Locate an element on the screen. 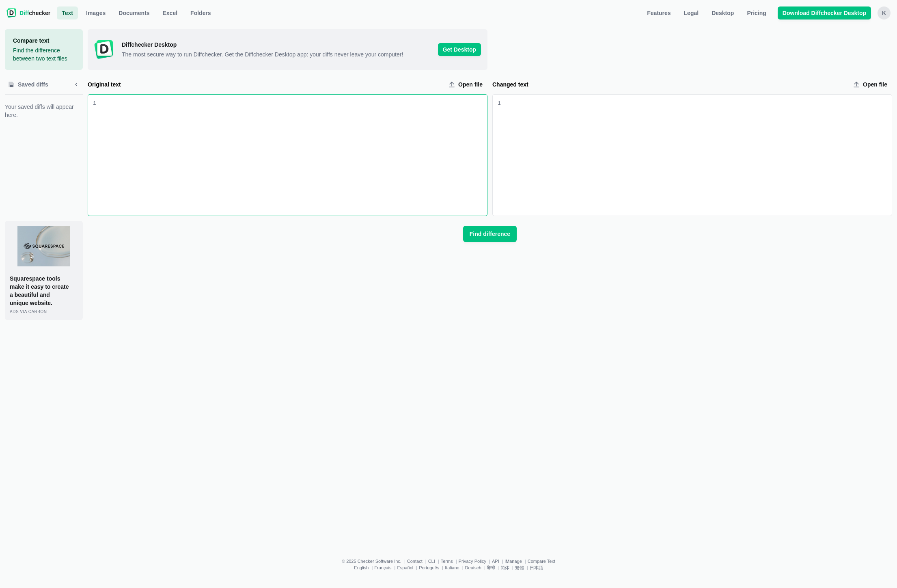 Image resolution: width=897 pixels, height=588 pixels. span: The most secure way to run Diffchecker. Get the Diffchecker Desktop app: your diffs never leave y... is located at coordinates (276, 55).